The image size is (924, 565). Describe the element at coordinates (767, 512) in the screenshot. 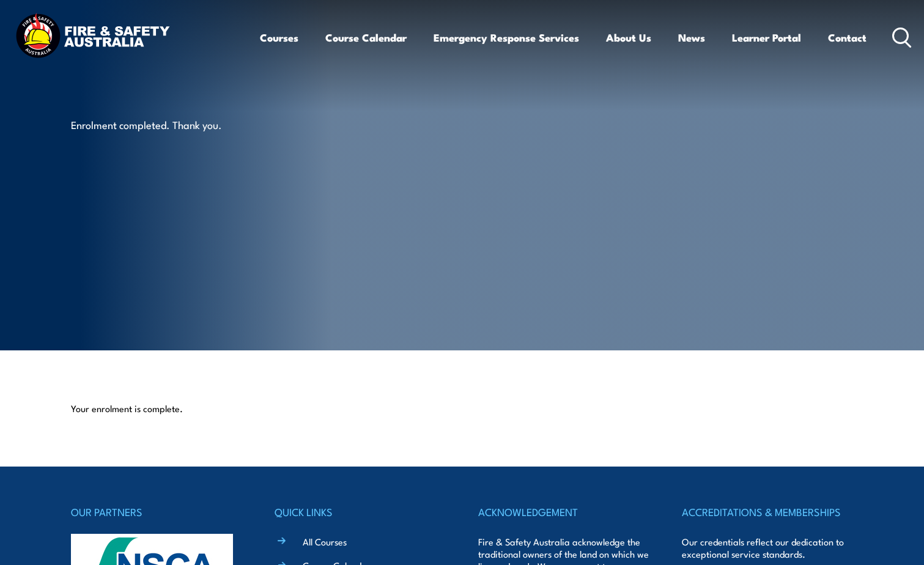

I see `h4: ACCREDITATIONS & MEMBERSHIPS` at that location.